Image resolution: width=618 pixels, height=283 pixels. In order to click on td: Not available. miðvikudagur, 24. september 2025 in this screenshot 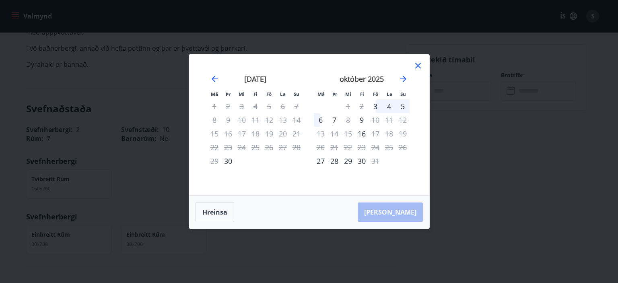, I will do `click(242, 147)`.